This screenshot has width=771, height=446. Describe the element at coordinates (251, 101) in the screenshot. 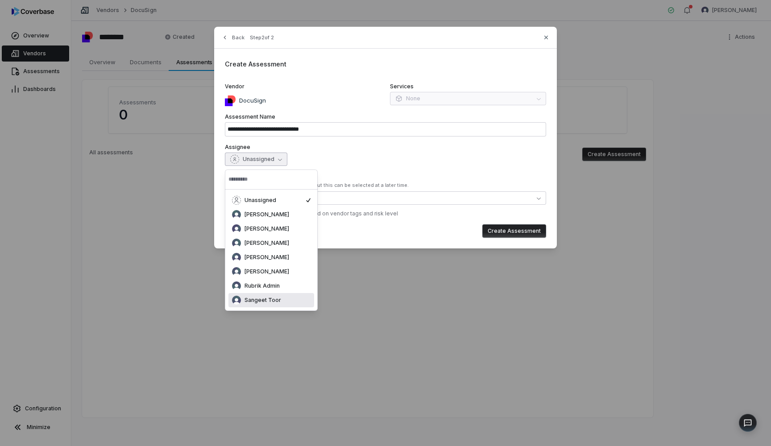

I see `p: DocuSign` at that location.